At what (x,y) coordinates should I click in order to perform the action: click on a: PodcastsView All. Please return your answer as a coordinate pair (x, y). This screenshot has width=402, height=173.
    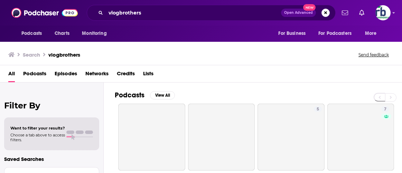
    Looking at the image, I should click on (145, 95).